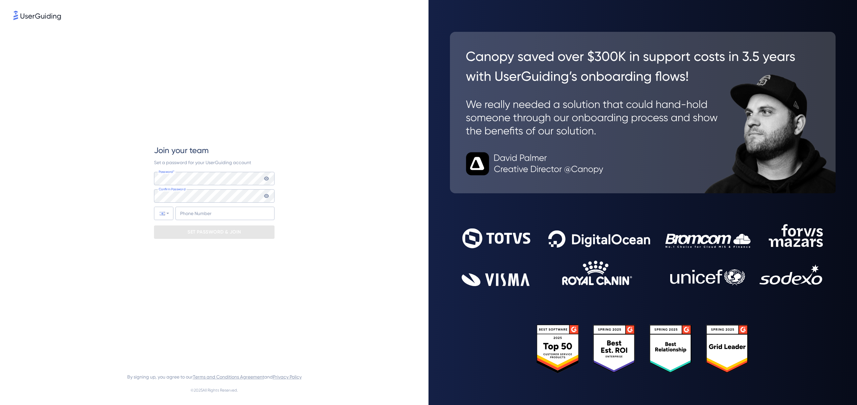  I want to click on input: Phone Number, so click(225, 213).